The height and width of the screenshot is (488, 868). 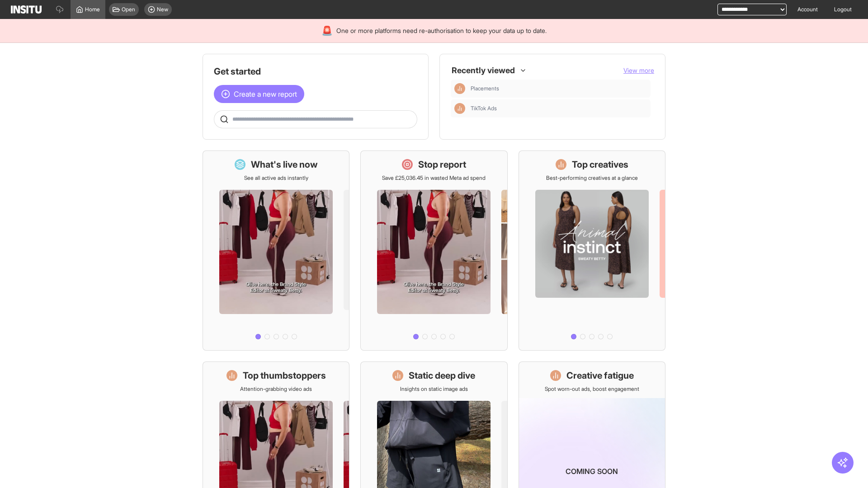 I want to click on h1: Top thumbstoppers, so click(x=285, y=376).